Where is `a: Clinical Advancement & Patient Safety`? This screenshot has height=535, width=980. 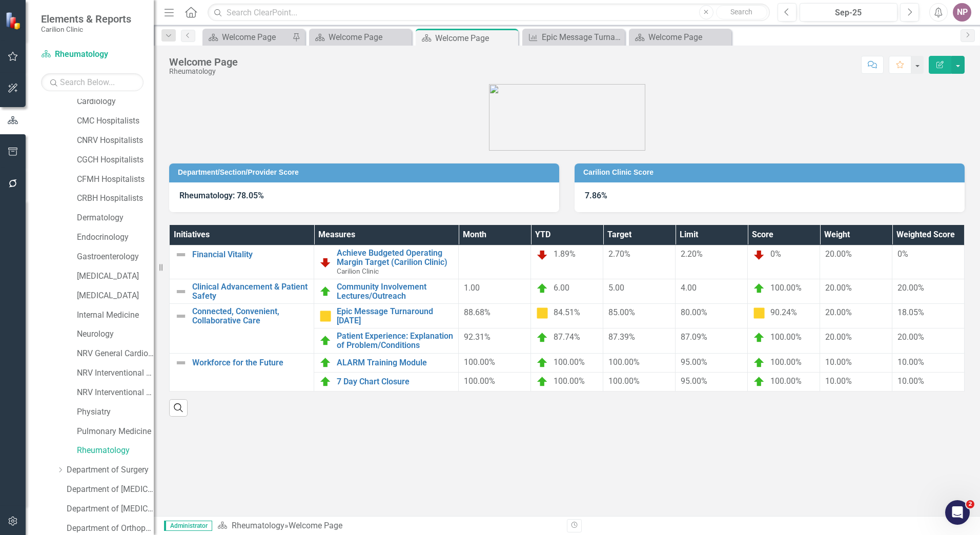
a: Clinical Advancement & Patient Safety is located at coordinates (250, 291).